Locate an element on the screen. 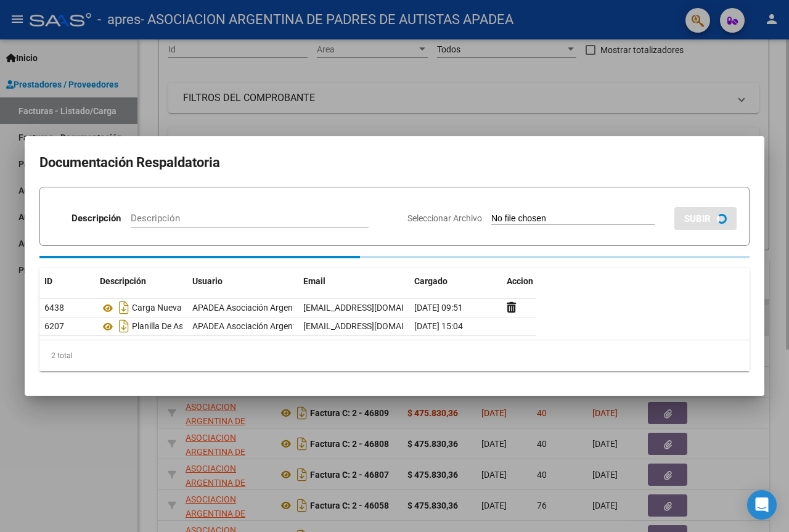 This screenshot has height=532, width=789. div: 2 total is located at coordinates (395, 355).